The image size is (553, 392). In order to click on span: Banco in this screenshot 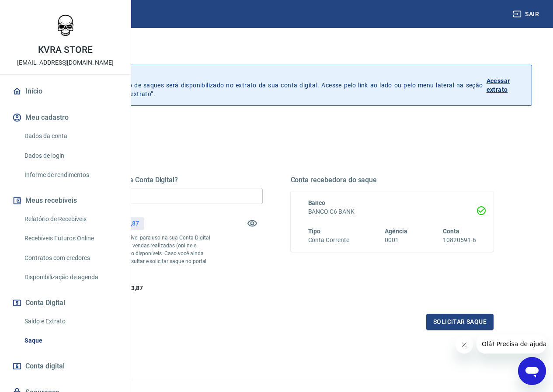, I will do `click(317, 203)`.